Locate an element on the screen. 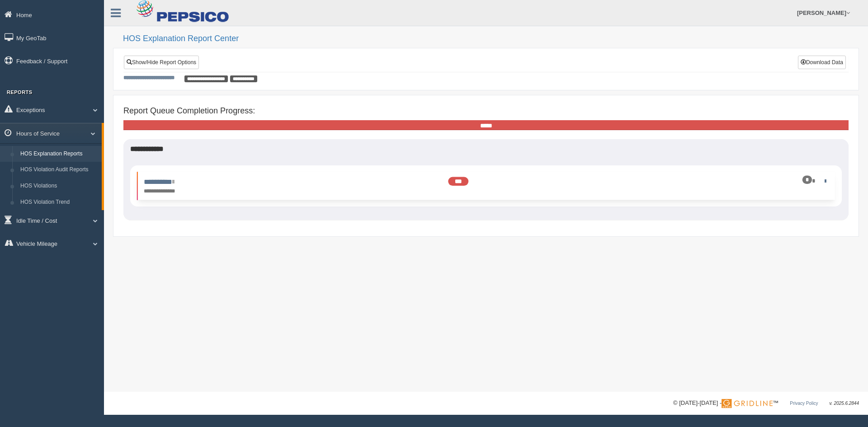 This screenshot has height=427, width=868. h4: Report Queue Completion Progress: is located at coordinates (486, 111).